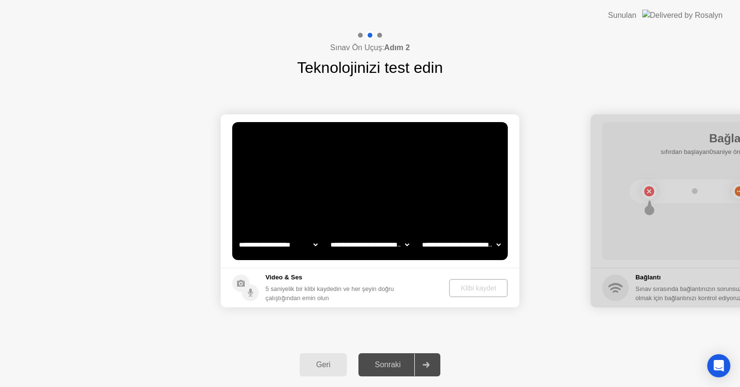 The width and height of the screenshot is (740, 387). Describe the element at coordinates (719, 365) in the screenshot. I see `div: Open Intercom Messenger` at that location.